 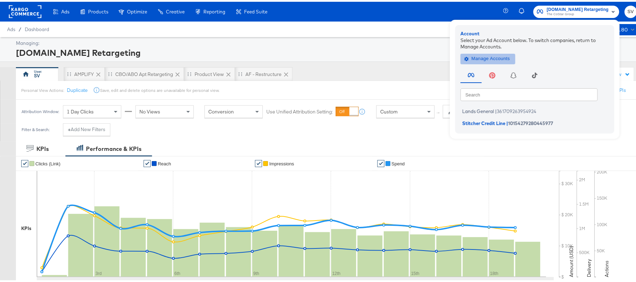 What do you see at coordinates (37, 28) in the screenshot?
I see `span: Dashboard` at bounding box center [37, 28].